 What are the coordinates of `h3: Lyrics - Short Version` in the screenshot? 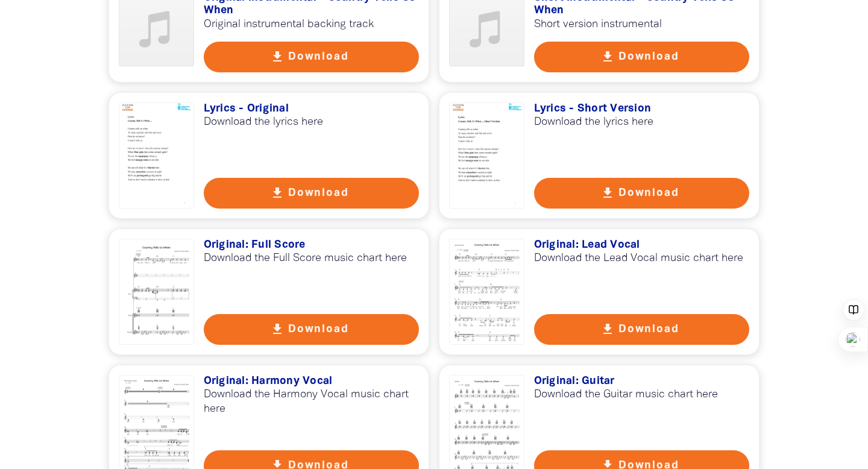 It's located at (642, 109).